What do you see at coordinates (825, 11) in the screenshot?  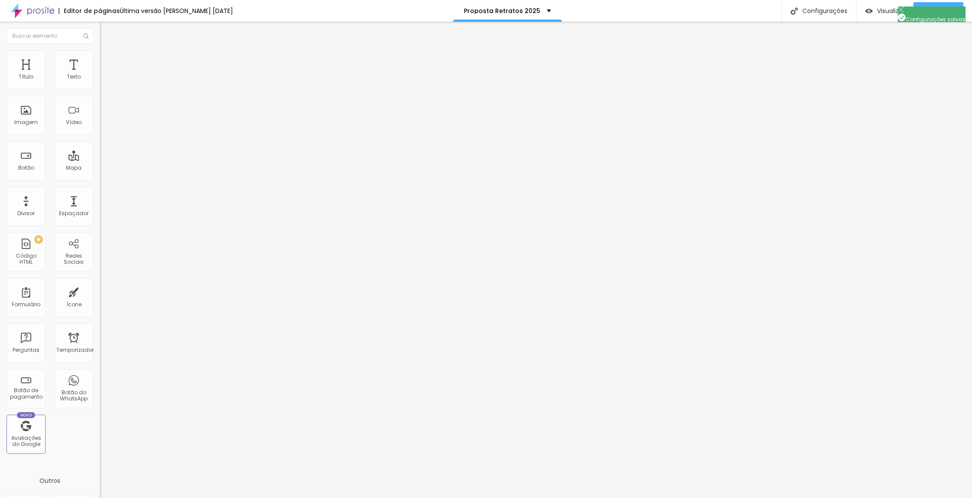 I see `font: Configurações` at bounding box center [825, 11].